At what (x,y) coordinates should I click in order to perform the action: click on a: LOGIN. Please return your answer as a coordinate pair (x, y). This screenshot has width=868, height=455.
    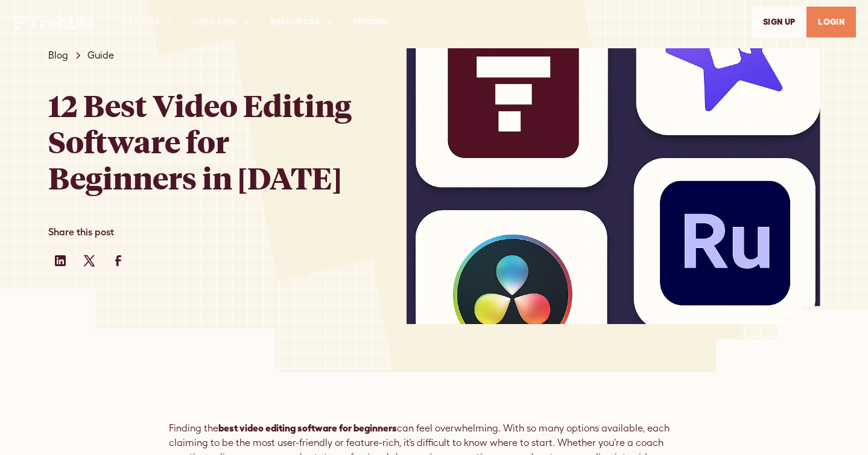
    Looking at the image, I should click on (831, 22).